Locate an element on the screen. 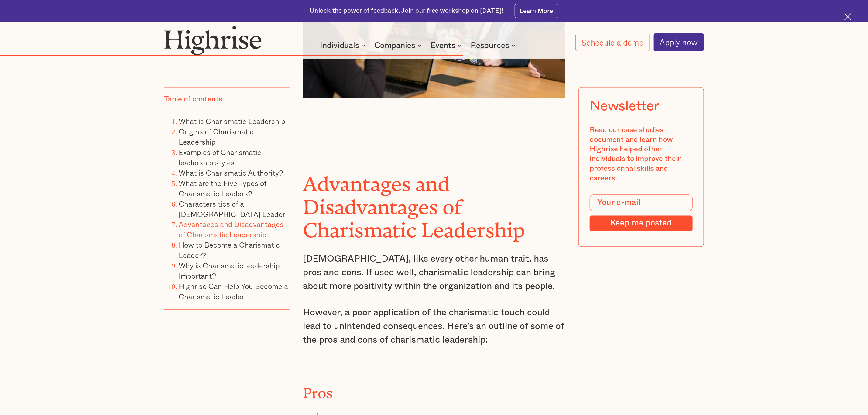 The image size is (868, 415). a: Examples of Charismatic leadership styles is located at coordinates (220, 157).